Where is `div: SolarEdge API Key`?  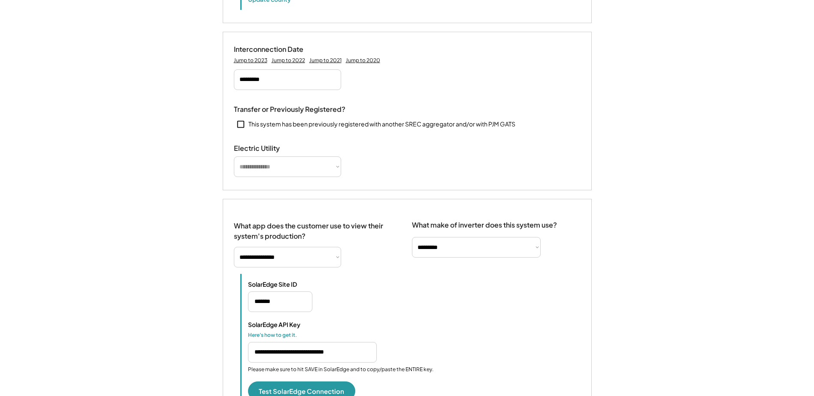 div: SolarEdge API Key is located at coordinates (291, 325).